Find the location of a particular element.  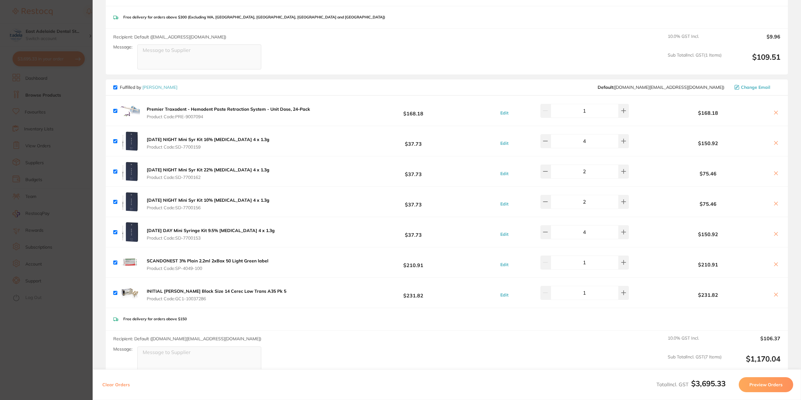

img: OWFudG1lYQ is located at coordinates (130, 141).